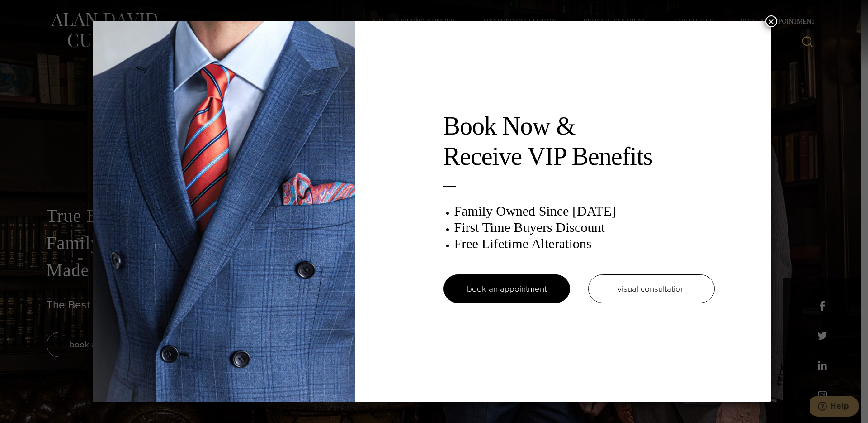 This screenshot has width=868, height=423. Describe the element at coordinates (585, 227) in the screenshot. I see `h3: First Time Buyers Discount` at that location.